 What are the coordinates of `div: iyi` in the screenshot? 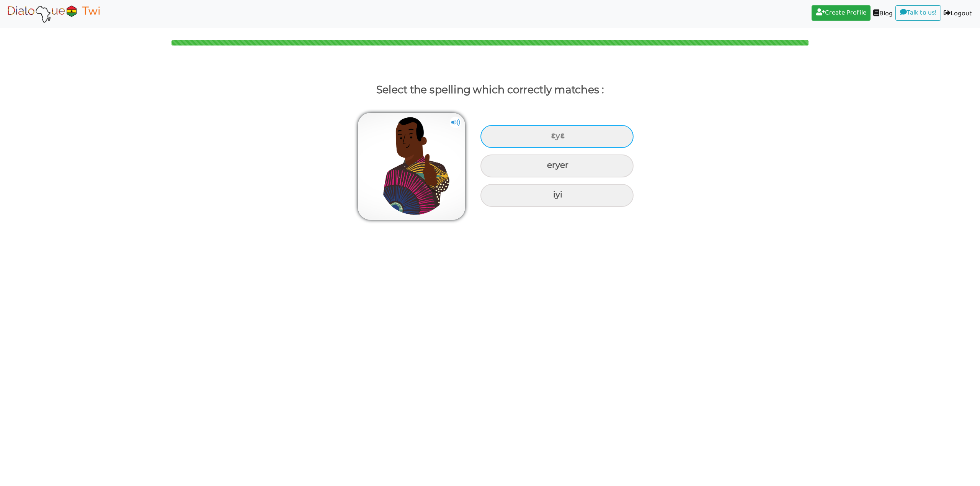 It's located at (557, 195).